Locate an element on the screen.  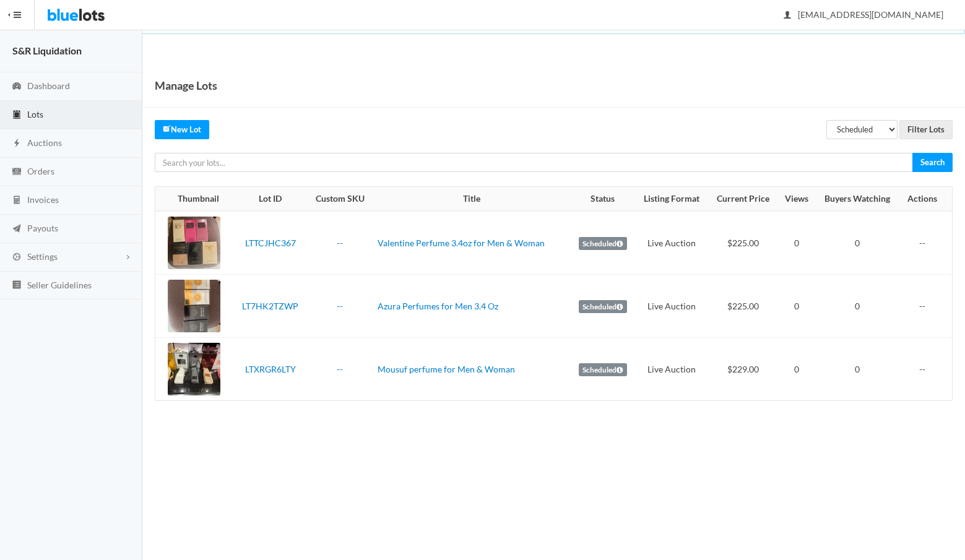
a: LT7HK2TZWP is located at coordinates (270, 306).